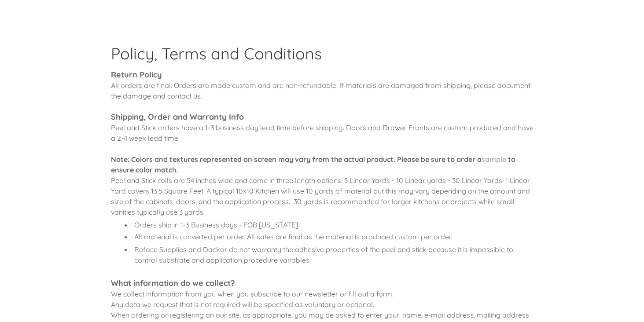 The image size is (644, 322). I want to click on a: sample, so click(494, 159).